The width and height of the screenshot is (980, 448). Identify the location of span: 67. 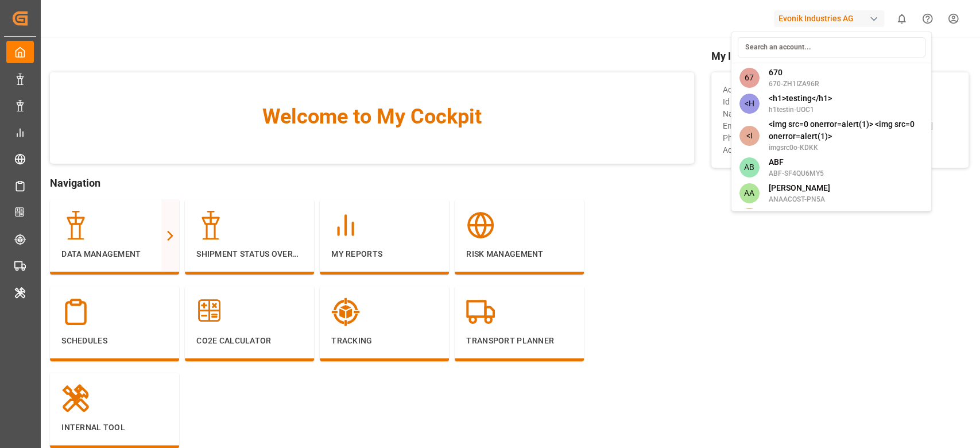
(749, 78).